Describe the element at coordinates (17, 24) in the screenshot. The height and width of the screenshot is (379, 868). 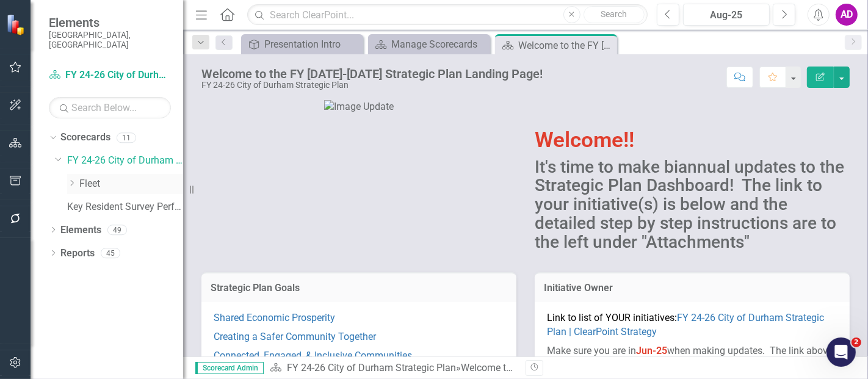
I see `img: ClearPoint Strategy` at that location.